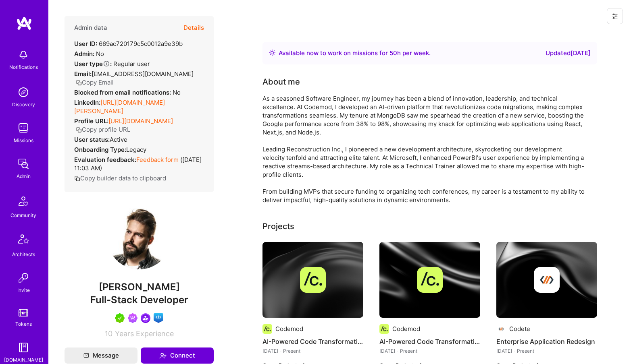  What do you see at coordinates (91, 121) in the screenshot?
I see `strong: Profile URL:` at bounding box center [91, 121].